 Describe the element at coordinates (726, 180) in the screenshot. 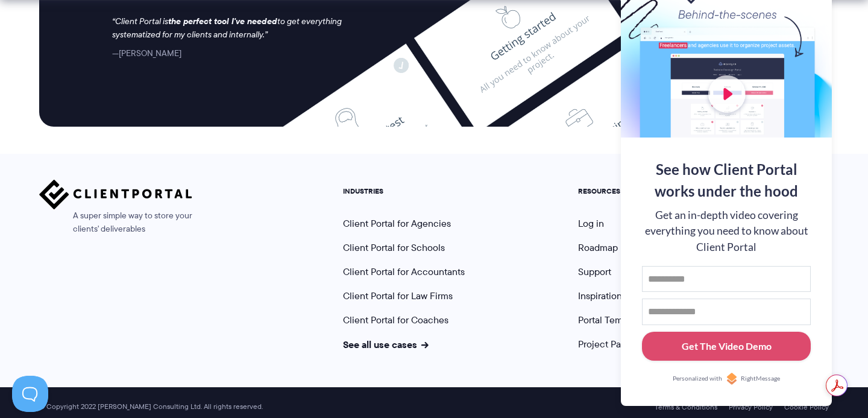

I see `div: See how Client Portal works under the hood` at that location.